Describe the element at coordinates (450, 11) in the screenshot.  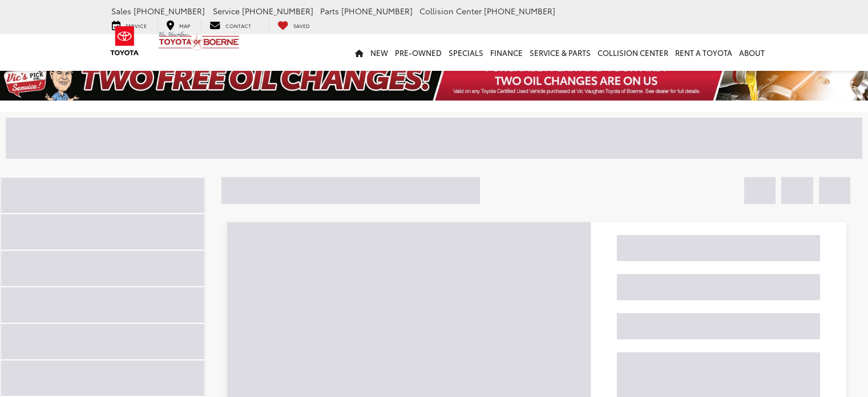
I see `span: Collision Center` at that location.